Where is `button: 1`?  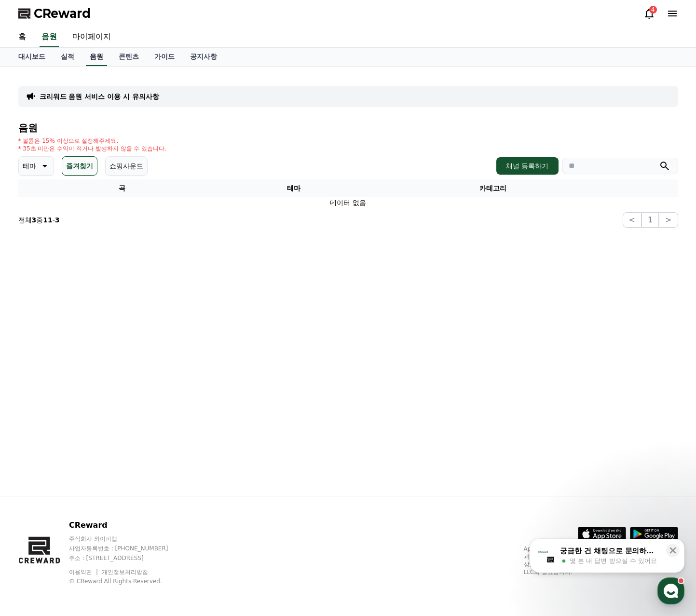 button: 1 is located at coordinates (650, 220).